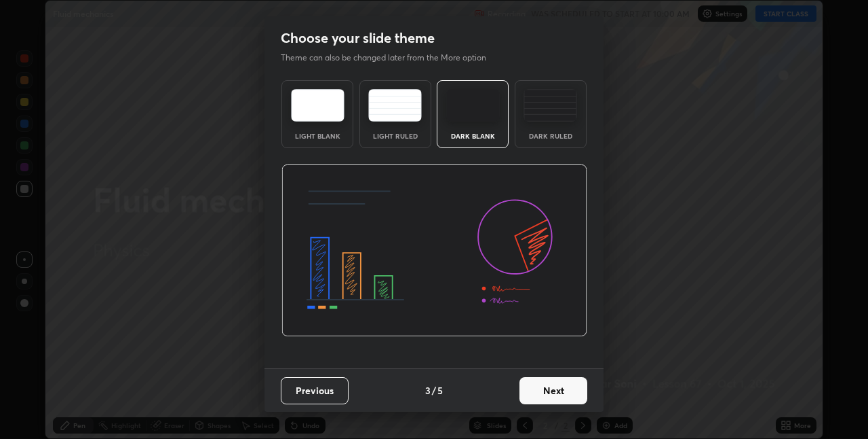  What do you see at coordinates (473, 136) in the screenshot?
I see `div: Dark Blank` at bounding box center [473, 136].